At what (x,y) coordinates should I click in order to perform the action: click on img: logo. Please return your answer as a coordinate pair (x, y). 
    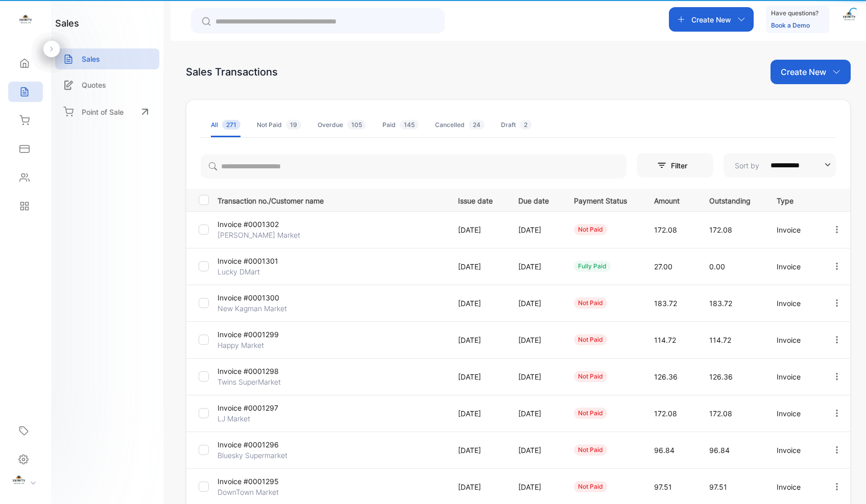
    Looking at the image, I should click on (26, 21).